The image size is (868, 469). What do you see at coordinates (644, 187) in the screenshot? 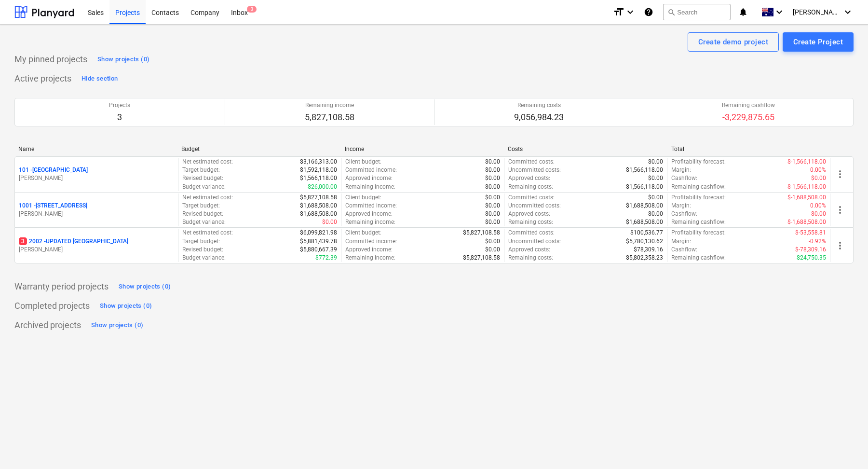
I see `p: $1,566,118.00` at bounding box center [644, 187].